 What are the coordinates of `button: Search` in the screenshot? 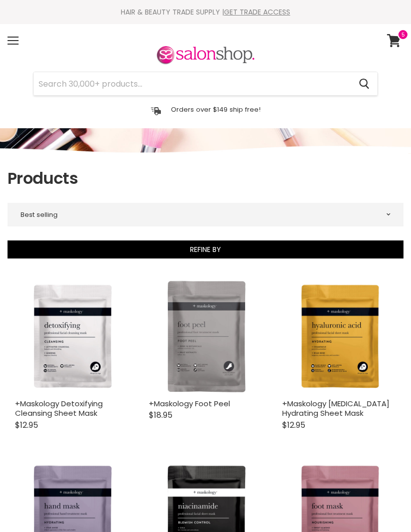 It's located at (363, 84).